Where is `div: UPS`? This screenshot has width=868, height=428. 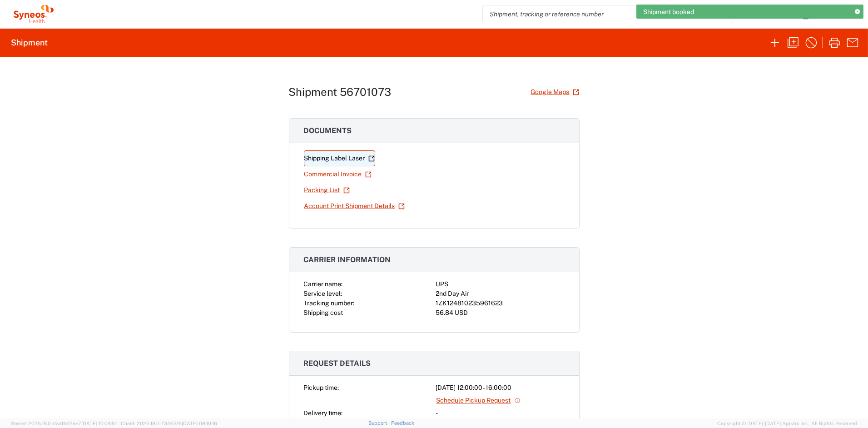 div: UPS is located at coordinates (500, 284).